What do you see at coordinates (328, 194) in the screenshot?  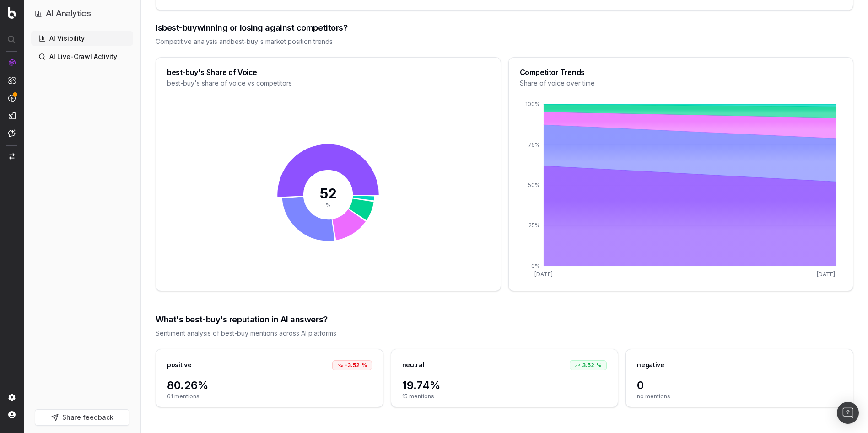 I see `tspan: 52` at bounding box center [328, 194].